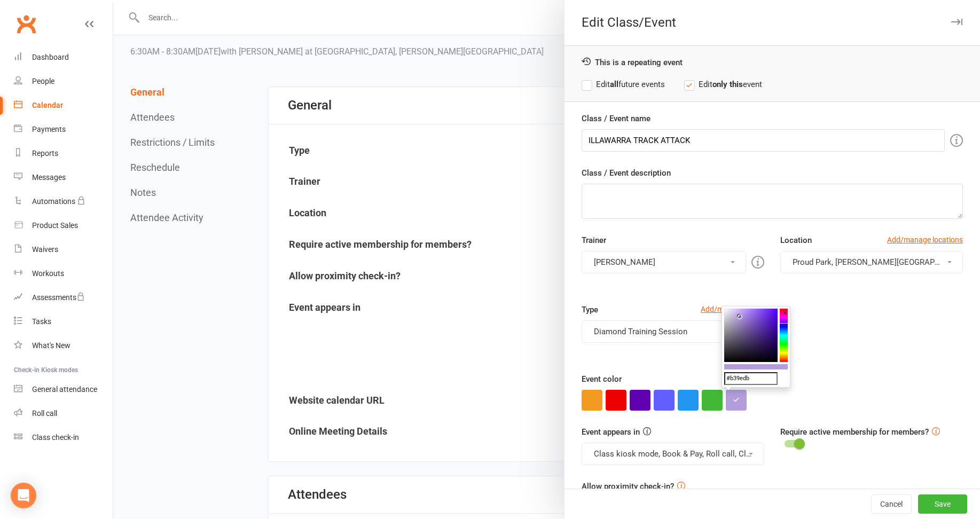  What do you see at coordinates (63, 225) in the screenshot?
I see `a: Product Sales` at bounding box center [63, 225].